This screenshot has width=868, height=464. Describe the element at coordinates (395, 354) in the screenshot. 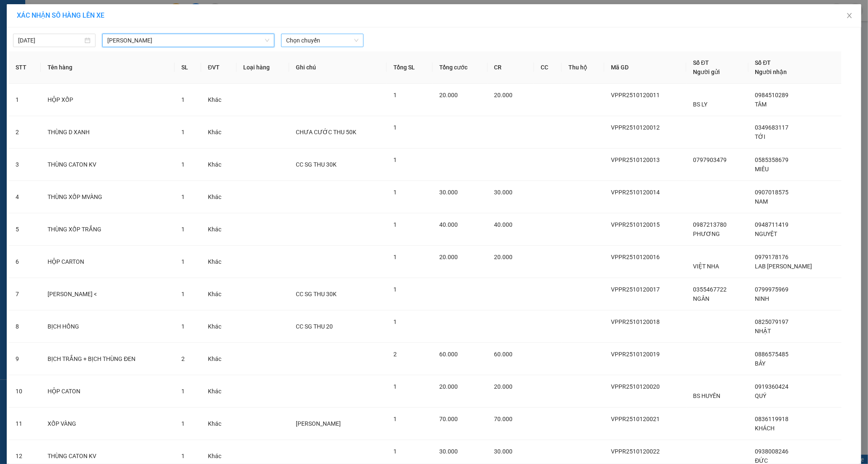

I see `span: 2` at that location.